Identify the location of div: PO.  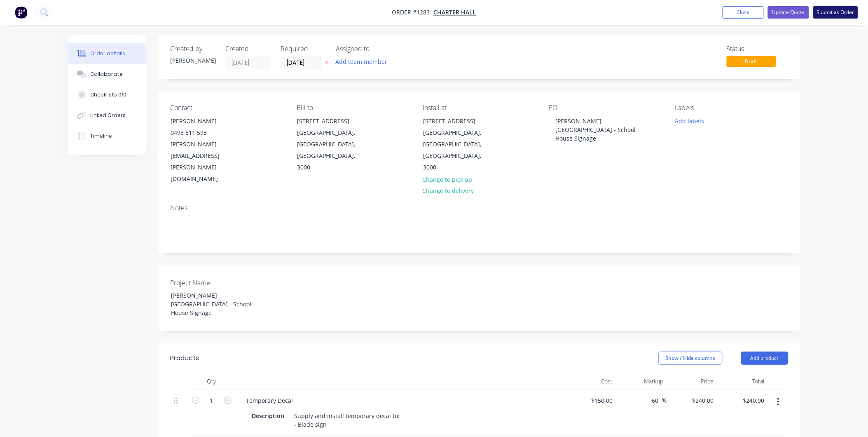
(606, 108).